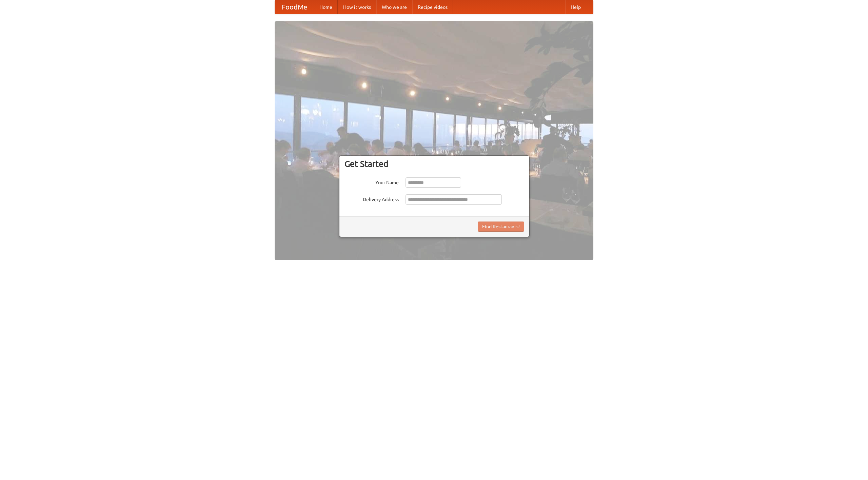 This screenshot has width=868, height=480. I want to click on label: Delivery Address, so click(371, 198).